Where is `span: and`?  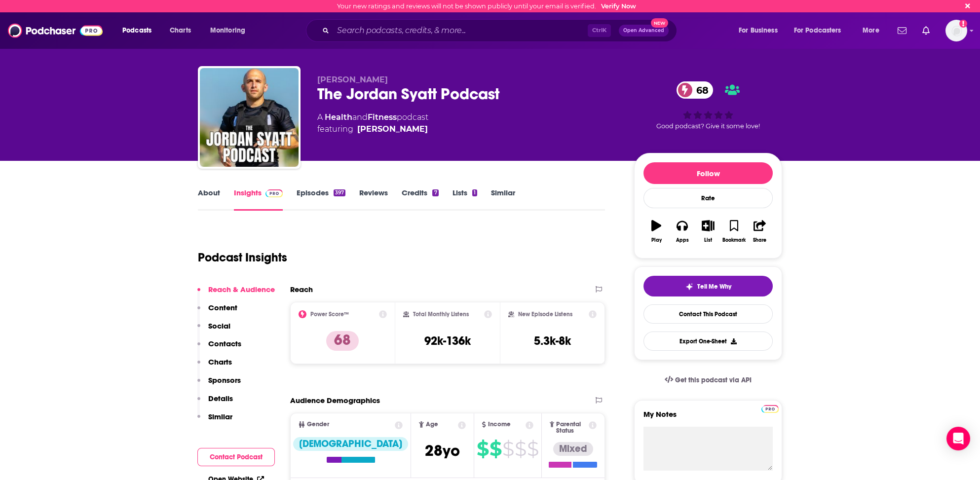
span: and is located at coordinates (360, 117).